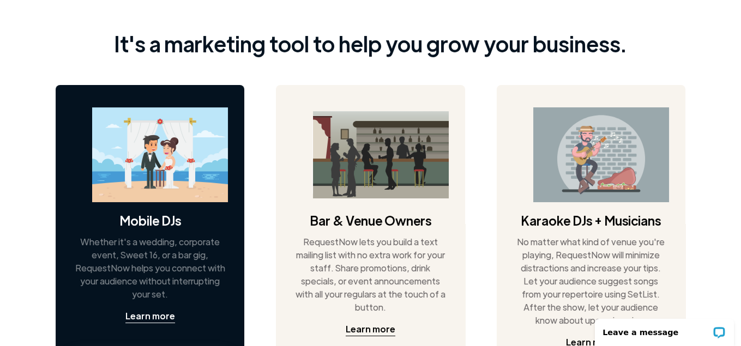 This screenshot has width=741, height=346. What do you see at coordinates (69, 21) in the screenshot?
I see `p: Leave a message` at bounding box center [69, 21].